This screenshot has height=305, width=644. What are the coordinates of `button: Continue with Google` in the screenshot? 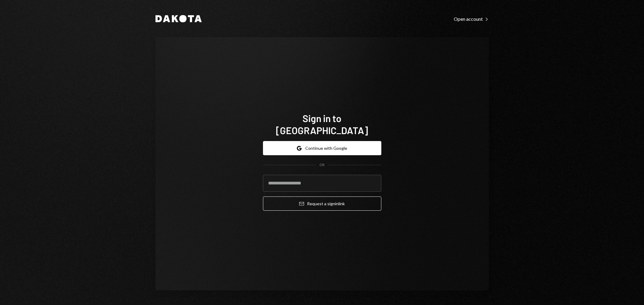 It's located at (322, 148).